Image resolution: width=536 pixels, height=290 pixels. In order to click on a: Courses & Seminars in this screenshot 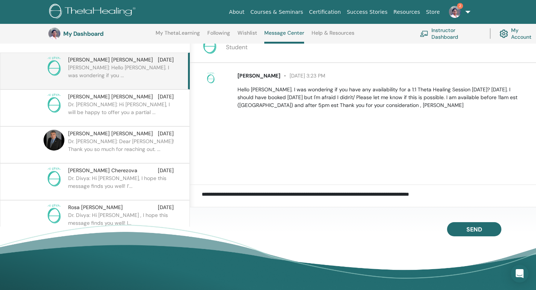, I will do `click(277, 12)`.